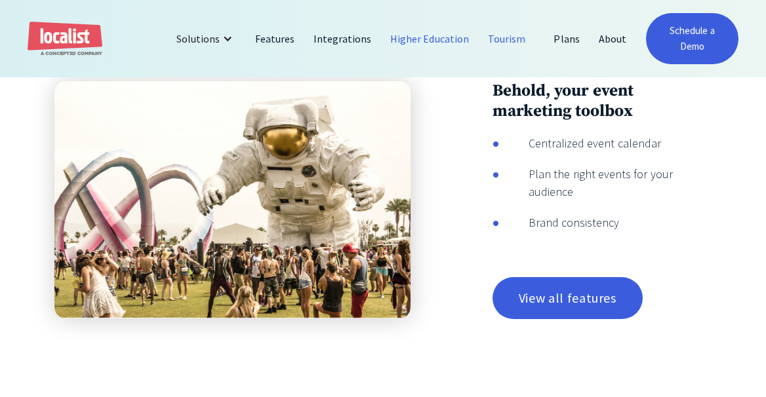  Describe the element at coordinates (605, 183) in the screenshot. I see `div: Plan the right events for your audience` at that location.